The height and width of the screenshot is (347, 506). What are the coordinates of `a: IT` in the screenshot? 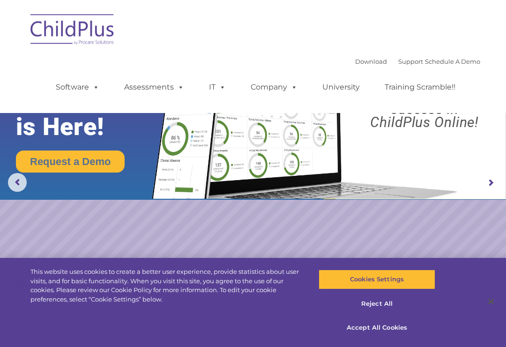 It's located at (217, 87).